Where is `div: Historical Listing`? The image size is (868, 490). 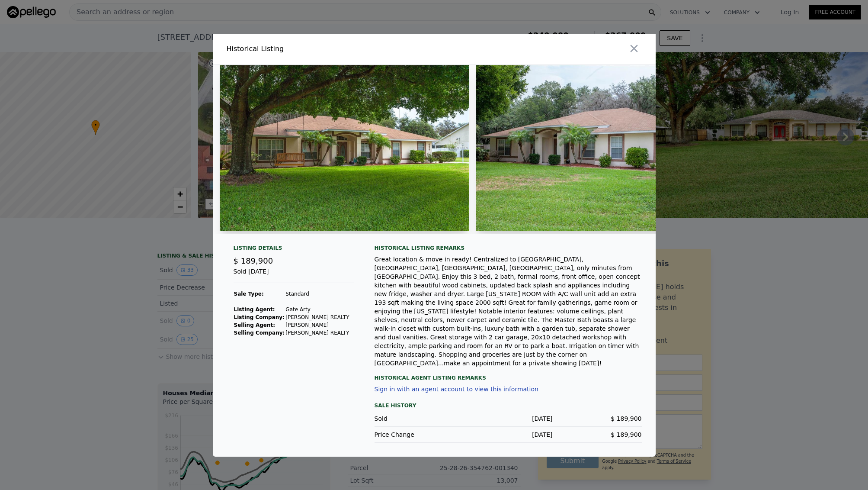 div: Historical Listing is located at coordinates (329, 49).